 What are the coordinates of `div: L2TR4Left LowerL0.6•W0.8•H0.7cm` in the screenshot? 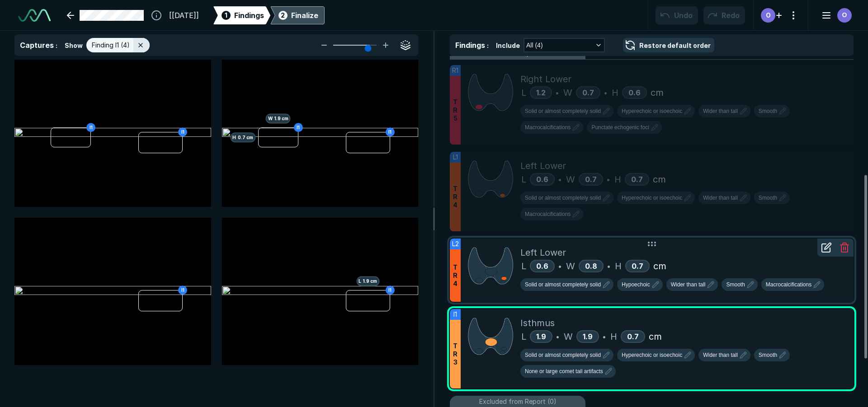 It's located at (651, 270).